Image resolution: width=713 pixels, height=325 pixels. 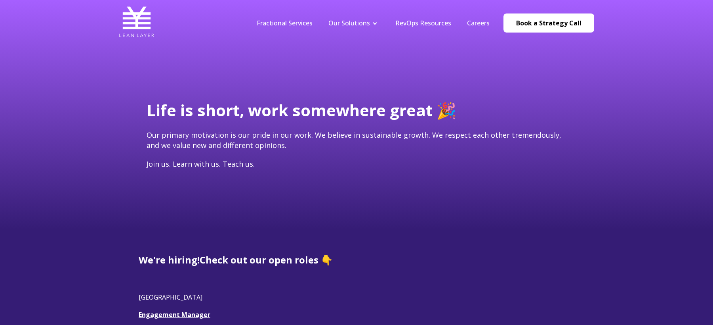 What do you see at coordinates (137, 22) in the screenshot?
I see `img: Lean Layer Logo` at bounding box center [137, 22].